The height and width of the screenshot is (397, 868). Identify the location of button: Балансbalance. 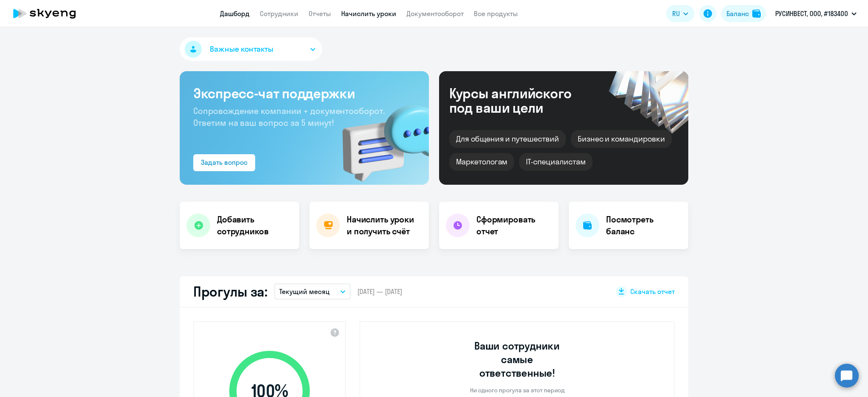
(743, 14).